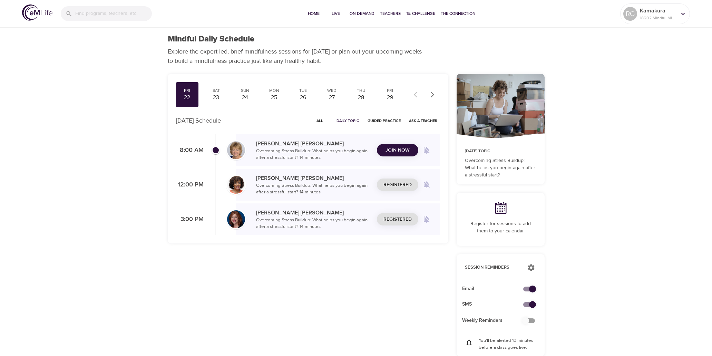  What do you see at coordinates (495, 289) in the screenshot?
I see `span: Email` at bounding box center [495, 289].